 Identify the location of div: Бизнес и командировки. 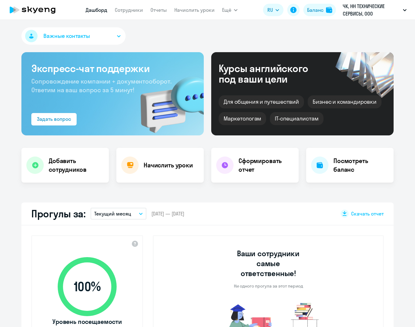
(345, 102).